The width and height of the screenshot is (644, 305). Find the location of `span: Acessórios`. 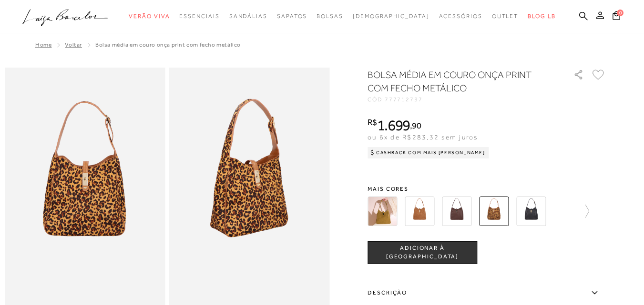

span: Acessórios is located at coordinates (460, 16).